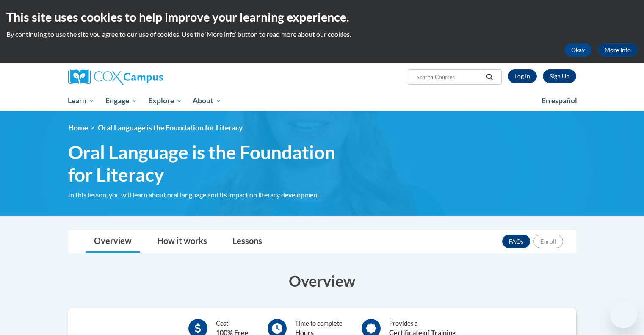 The height and width of the screenshot is (335, 644). I want to click on a: Engage, so click(121, 101).